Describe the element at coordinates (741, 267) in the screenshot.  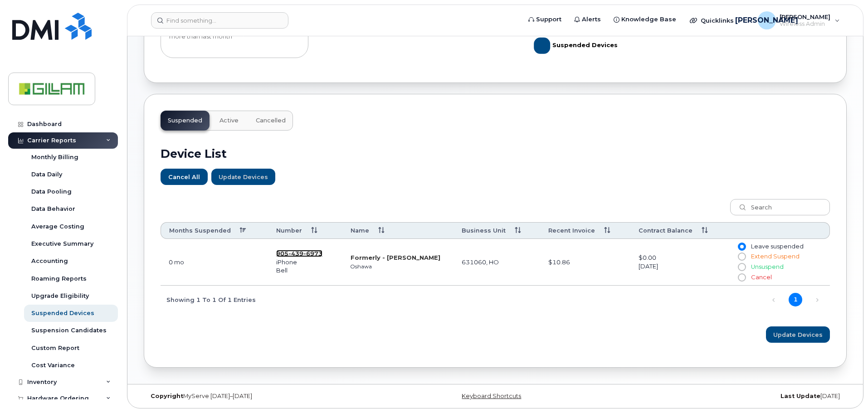
I see `input: Unsuspend` at that location.